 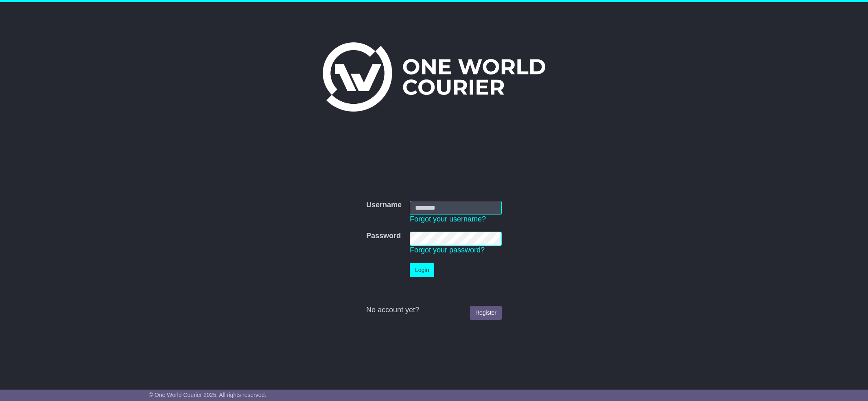 What do you see at coordinates (207, 395) in the screenshot?
I see `span: © One World Courier 2025. All rights reserved.` at bounding box center [207, 395].